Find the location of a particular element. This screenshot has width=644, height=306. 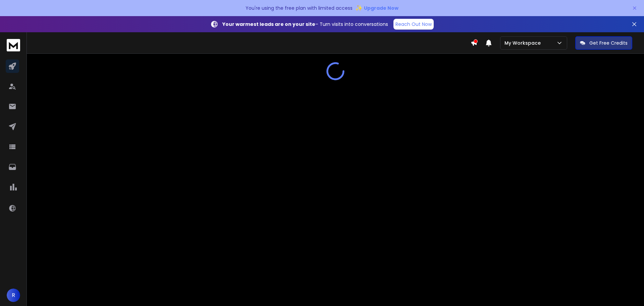

button: Get Free Credits is located at coordinates (603, 43).